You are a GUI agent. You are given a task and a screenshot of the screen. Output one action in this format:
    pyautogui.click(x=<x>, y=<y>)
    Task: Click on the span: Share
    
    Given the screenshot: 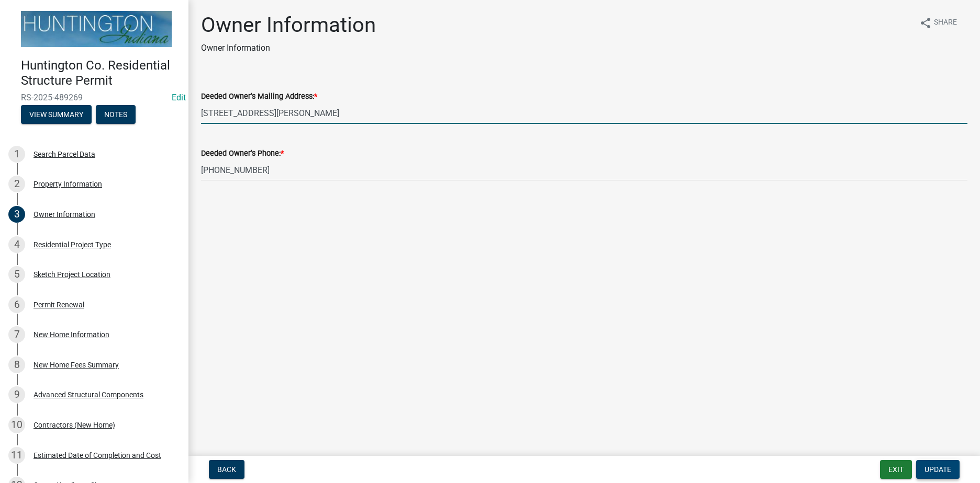 What is the action you would take?
    pyautogui.click(x=945, y=23)
    